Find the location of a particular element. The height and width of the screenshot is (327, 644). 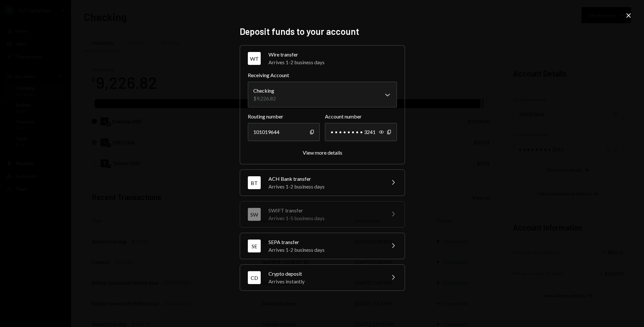

label: Account number is located at coordinates (361, 116).